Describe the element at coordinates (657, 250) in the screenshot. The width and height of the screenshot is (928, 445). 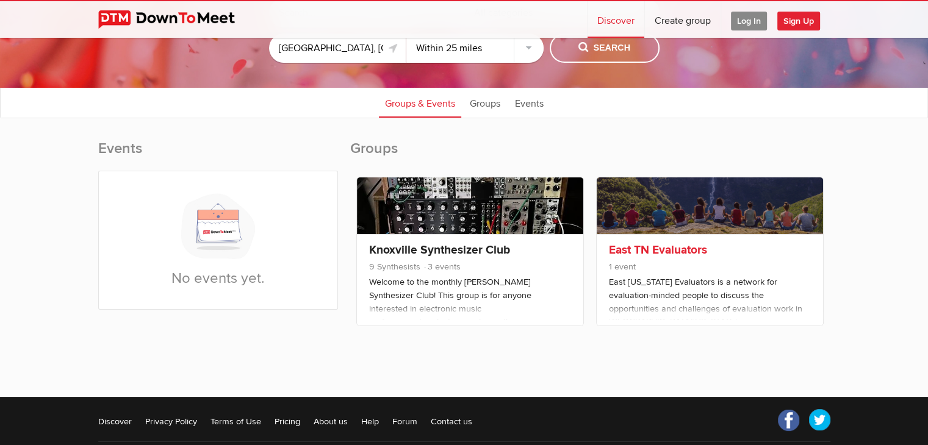
I see `a: East TN Evaluators` at that location.